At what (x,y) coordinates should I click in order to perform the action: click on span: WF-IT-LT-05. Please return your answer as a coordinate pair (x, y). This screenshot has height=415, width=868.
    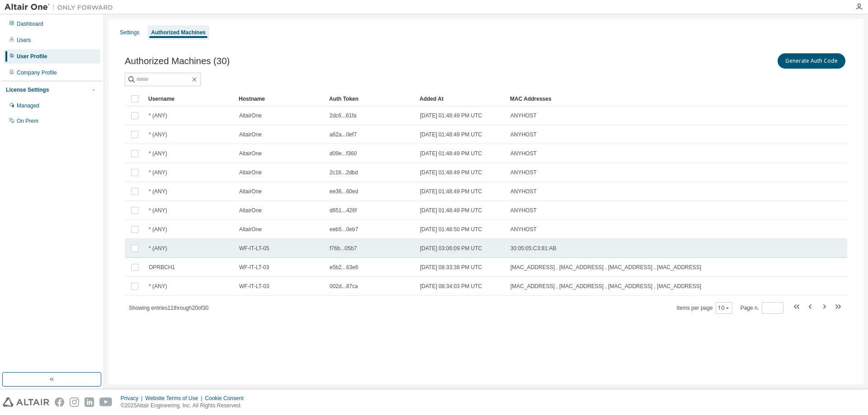
    Looking at the image, I should click on (254, 248).